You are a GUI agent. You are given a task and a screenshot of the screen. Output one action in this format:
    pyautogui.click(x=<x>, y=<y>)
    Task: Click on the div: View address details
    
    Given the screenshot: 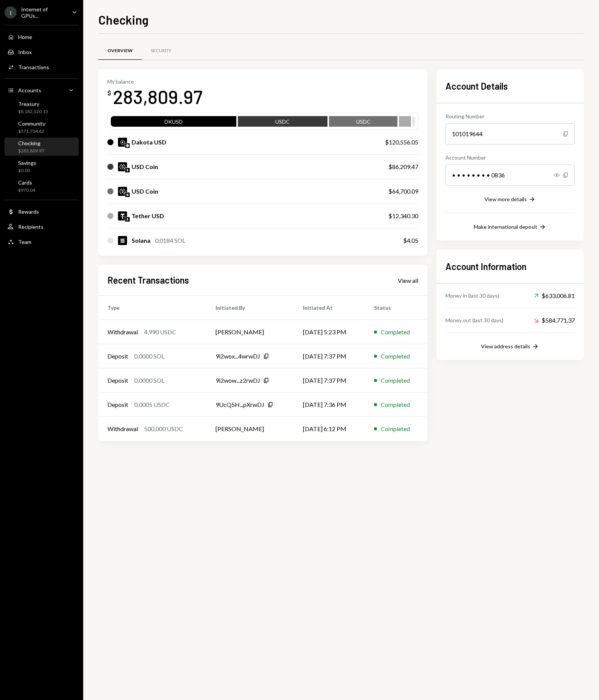 What is the action you would take?
    pyautogui.click(x=506, y=346)
    